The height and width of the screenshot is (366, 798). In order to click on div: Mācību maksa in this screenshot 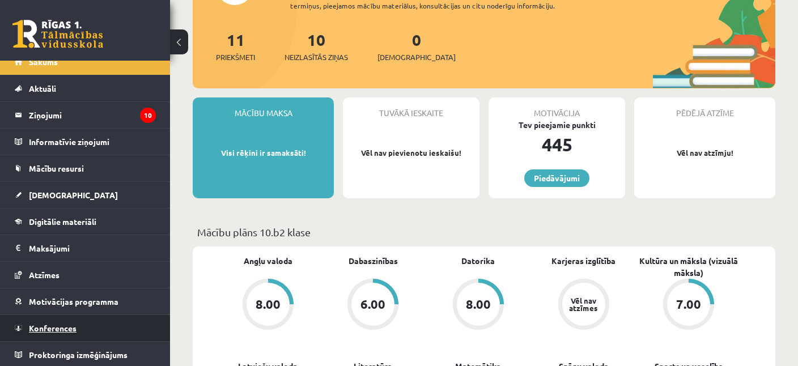, I will do `click(263, 108)`.